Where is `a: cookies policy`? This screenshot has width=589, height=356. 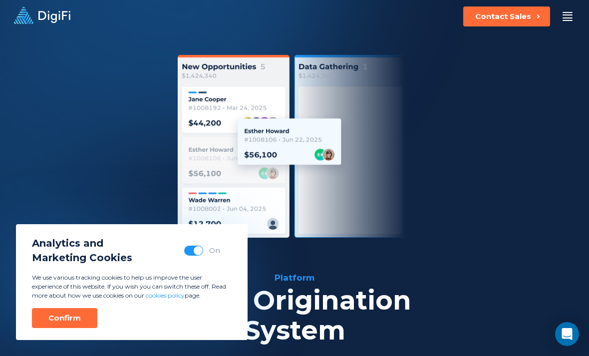 a: cookies policy is located at coordinates (165, 295).